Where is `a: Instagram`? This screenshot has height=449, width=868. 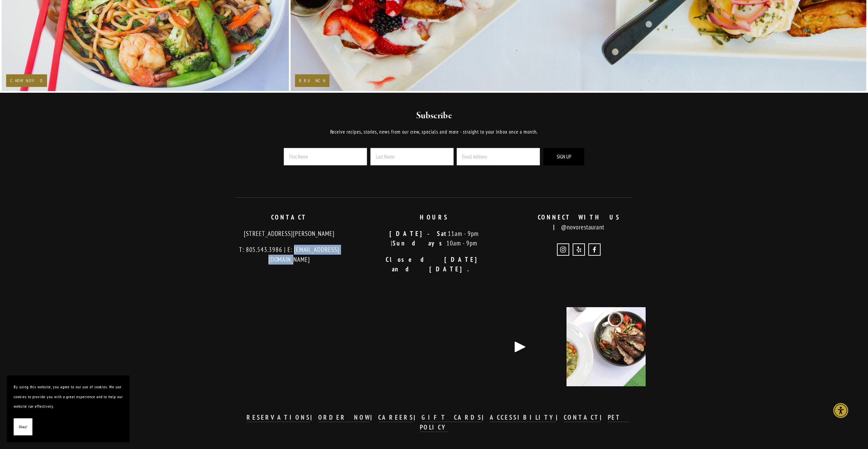 a: Instagram is located at coordinates (563, 249).